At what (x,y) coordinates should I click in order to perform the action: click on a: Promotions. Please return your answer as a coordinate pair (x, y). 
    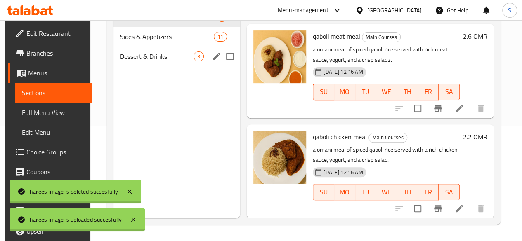
    Looking at the image, I should click on (50, 192).